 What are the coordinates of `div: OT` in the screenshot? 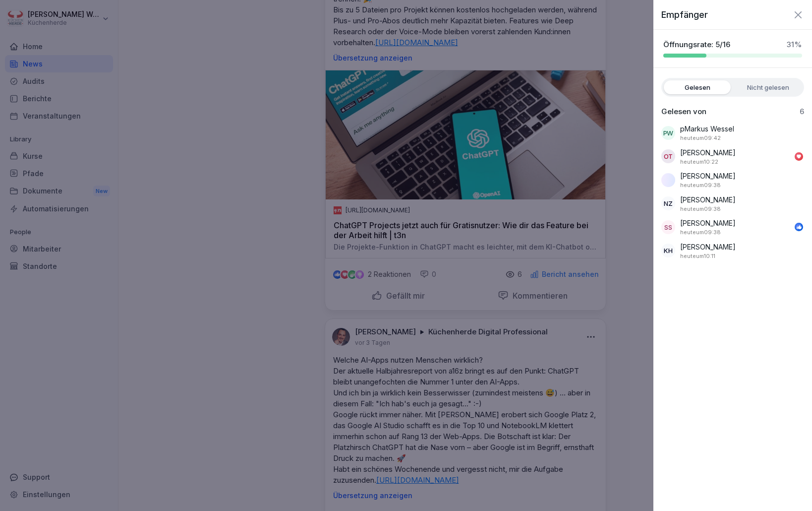 It's located at (668, 156).